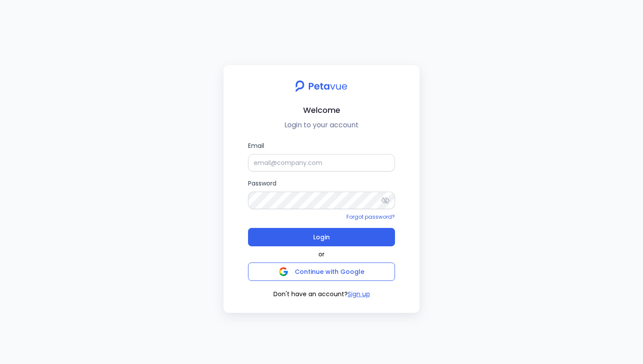 Image resolution: width=643 pixels, height=364 pixels. What do you see at coordinates (322, 86) in the screenshot?
I see `img: petavue logo` at bounding box center [322, 86].